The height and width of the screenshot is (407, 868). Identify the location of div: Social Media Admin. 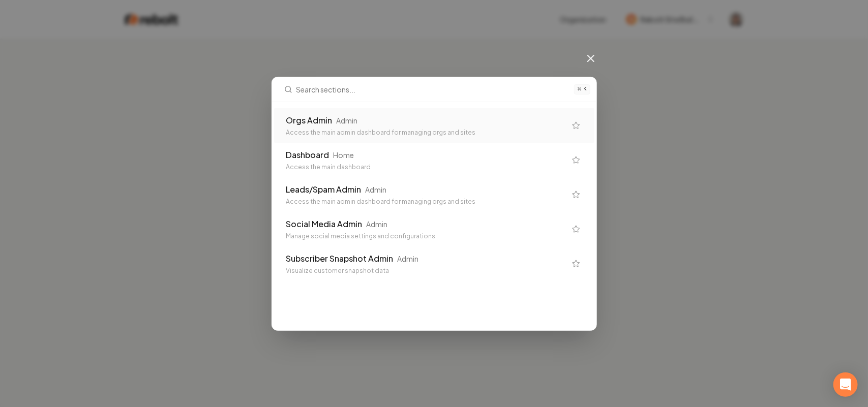
(324, 224).